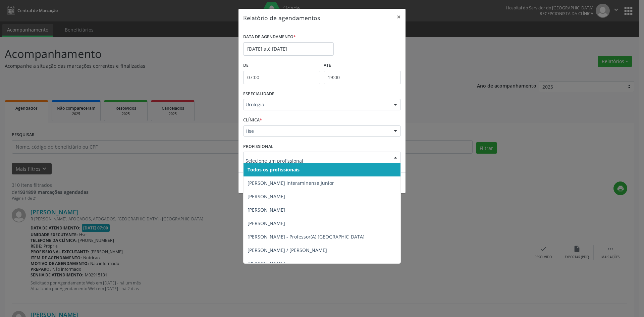  Describe the element at coordinates (282, 77) in the screenshot. I see `input: Selecione o horário inicial` at that location.